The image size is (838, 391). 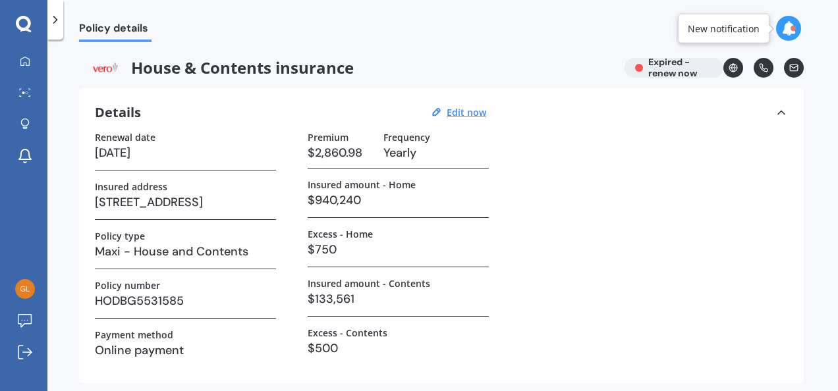 I want to click on h3: $2,860.98, so click(x=340, y=153).